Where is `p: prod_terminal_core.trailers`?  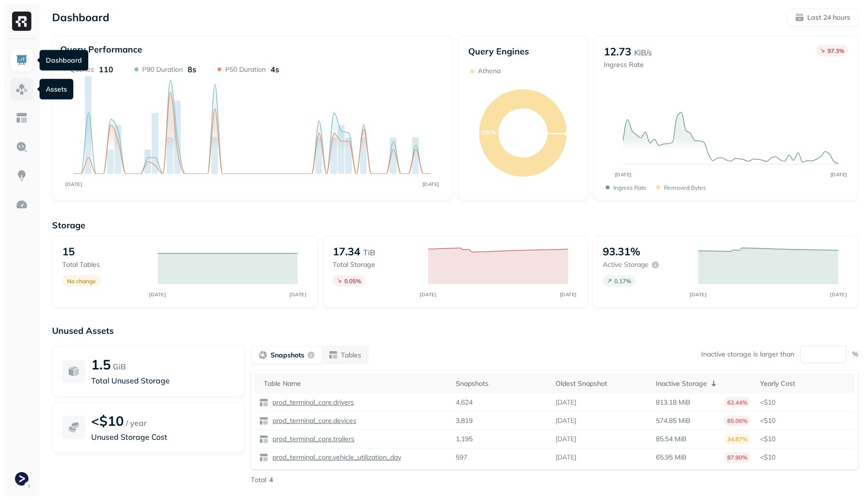
p: prod_terminal_core.trailers is located at coordinates (312, 439).